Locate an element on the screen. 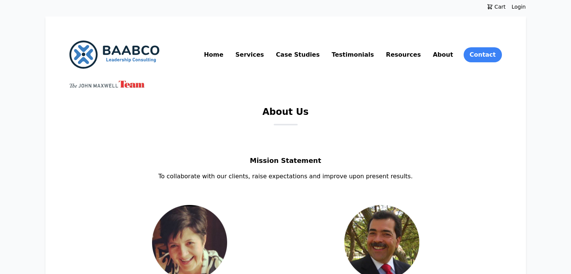  p: To collaborate with our clients, raise expectations and improve upon present results. is located at coordinates (286, 176).